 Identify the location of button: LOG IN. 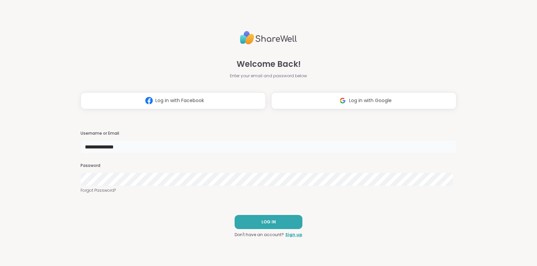
(269, 222).